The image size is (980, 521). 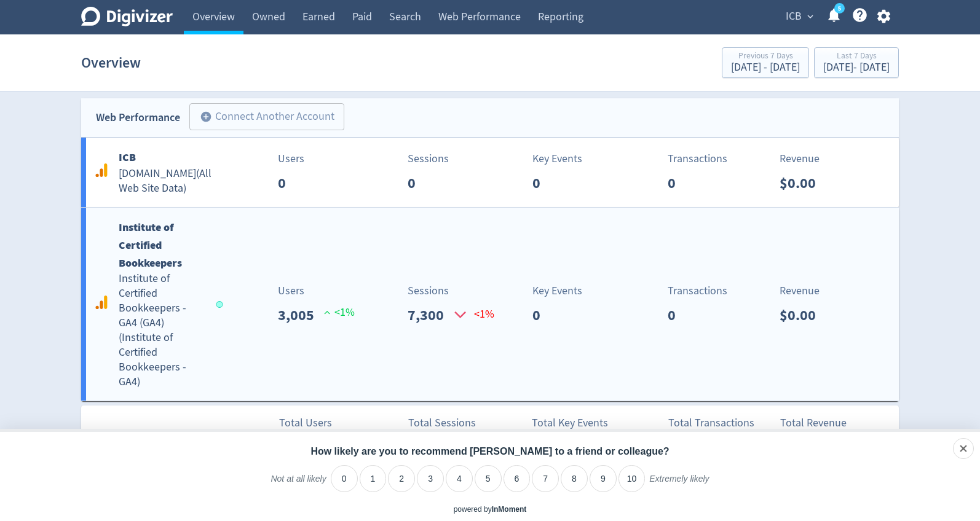 I want to click on li: 4, so click(x=459, y=479).